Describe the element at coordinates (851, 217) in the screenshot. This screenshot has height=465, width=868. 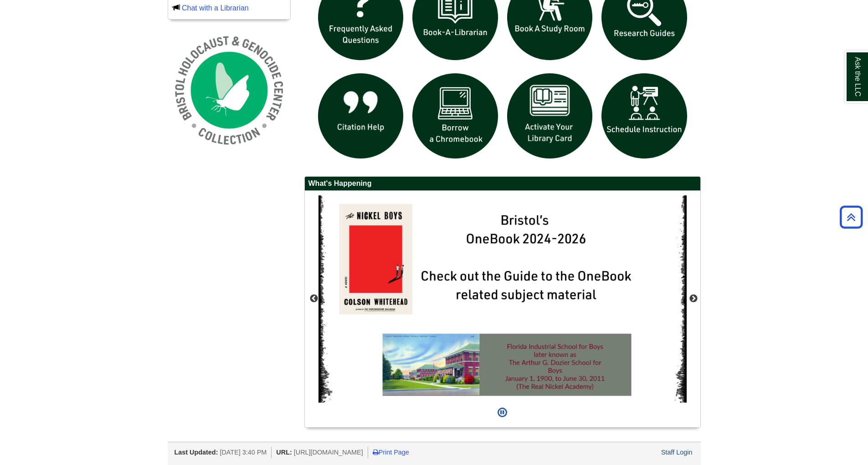
I see `a: Back to Top` at that location.